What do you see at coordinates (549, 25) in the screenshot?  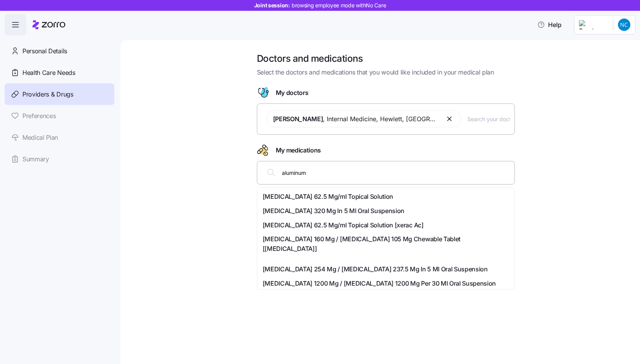 I see `span: Help` at bounding box center [549, 25].